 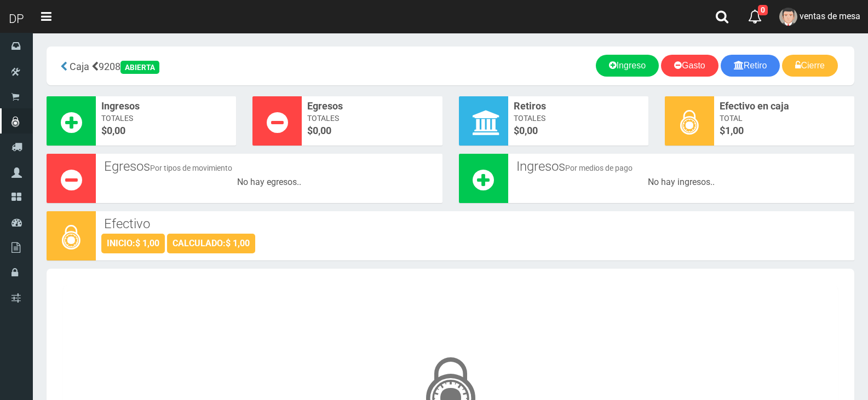 What do you see at coordinates (830, 16) in the screenshot?
I see `span: ventas de mesa` at bounding box center [830, 16].